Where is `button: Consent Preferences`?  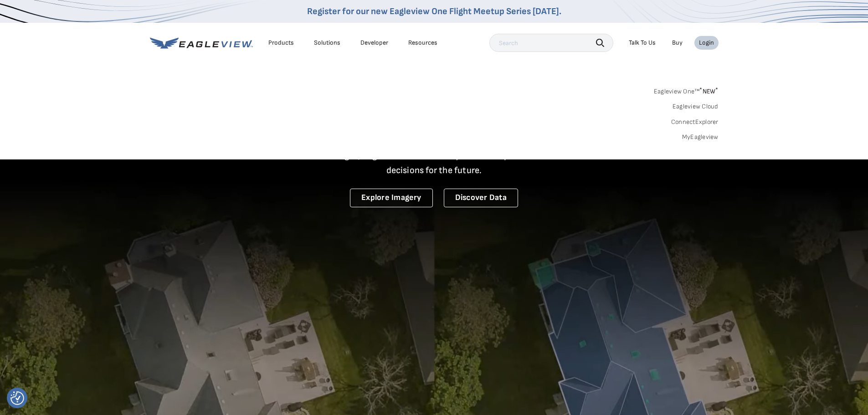
button: Consent Preferences is located at coordinates (17, 398).